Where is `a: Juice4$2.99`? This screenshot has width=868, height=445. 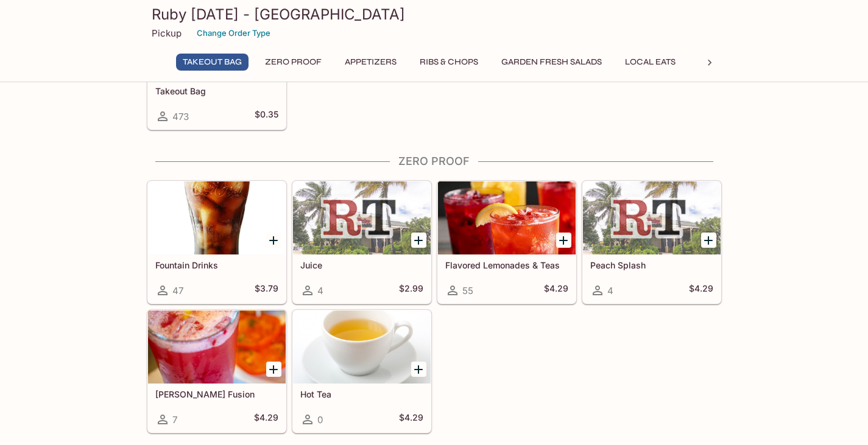
a: Juice4$2.99 is located at coordinates (362, 243).